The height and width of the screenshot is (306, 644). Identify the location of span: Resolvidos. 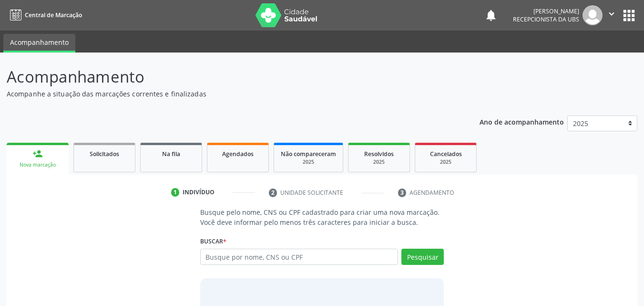
(379, 153).